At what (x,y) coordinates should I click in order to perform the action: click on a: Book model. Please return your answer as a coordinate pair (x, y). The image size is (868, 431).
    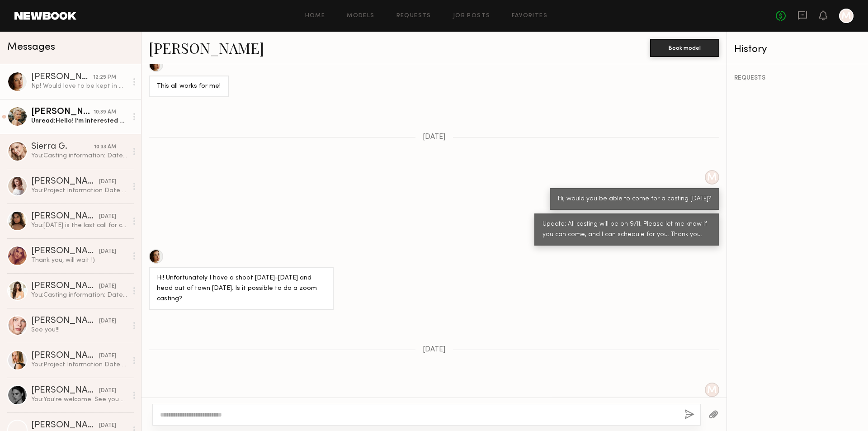
    Looking at the image, I should click on (684, 47).